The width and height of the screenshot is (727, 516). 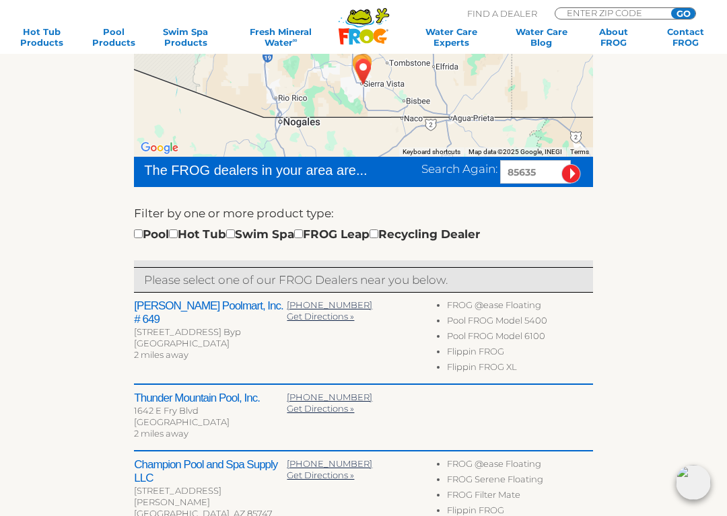 What do you see at coordinates (307, 234) in the screenshot?
I see `div: Pool Hot Tub Swim Spa FROG Leap Recycling Dealer` at bounding box center [307, 234].